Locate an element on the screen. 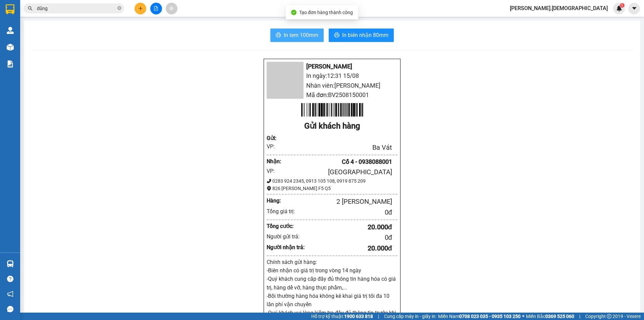 The width and height of the screenshot is (644, 320). span: copyright is located at coordinates (609, 316).